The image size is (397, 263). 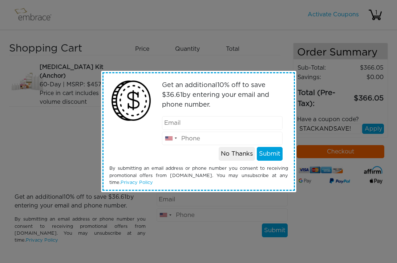 What do you see at coordinates (136, 182) in the screenshot?
I see `a: Privacy Policy` at bounding box center [136, 182].